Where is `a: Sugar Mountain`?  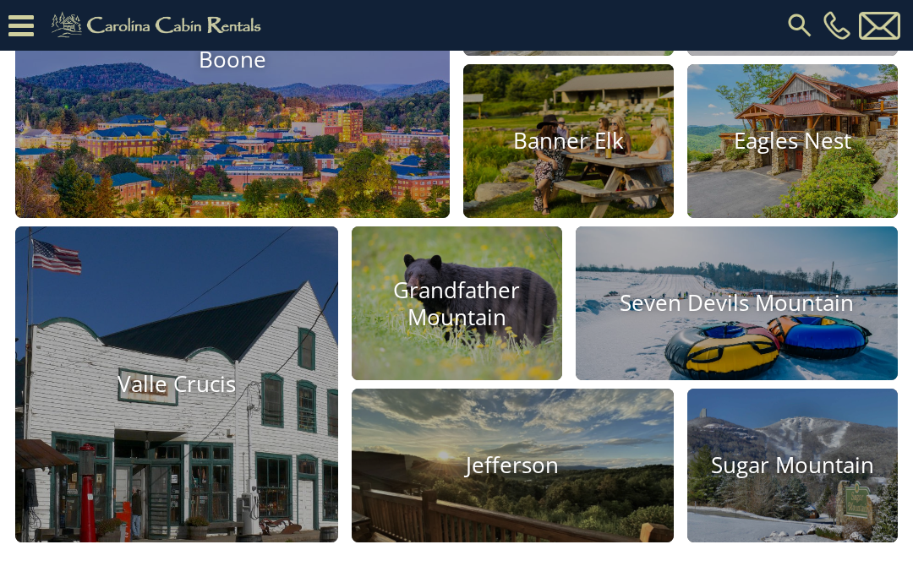 a: Sugar Mountain is located at coordinates (792, 466).